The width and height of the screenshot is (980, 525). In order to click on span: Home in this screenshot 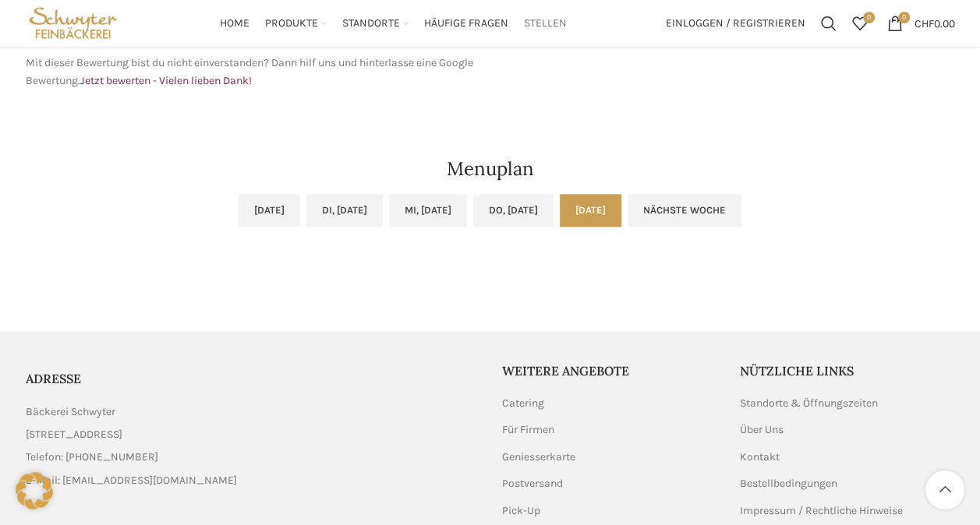, I will do `click(234, 23)`.